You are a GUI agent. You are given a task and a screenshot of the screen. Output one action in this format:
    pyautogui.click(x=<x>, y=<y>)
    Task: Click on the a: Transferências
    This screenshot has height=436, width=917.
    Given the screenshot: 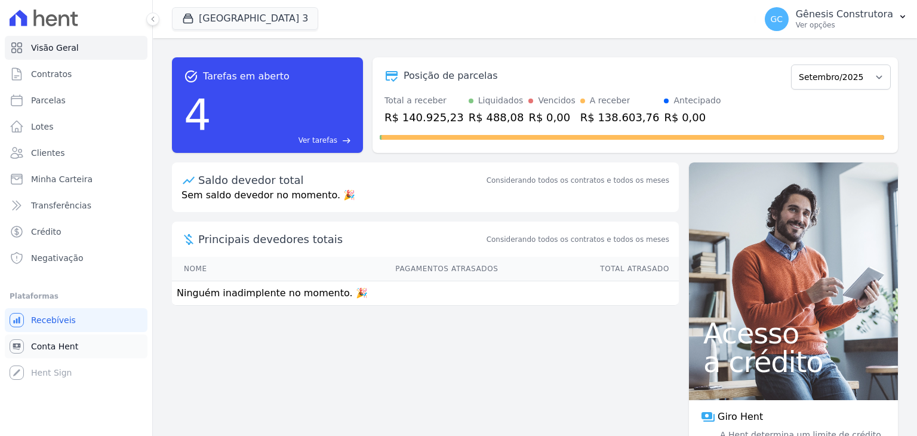 What is the action you would take?
    pyautogui.click(x=76, y=205)
    